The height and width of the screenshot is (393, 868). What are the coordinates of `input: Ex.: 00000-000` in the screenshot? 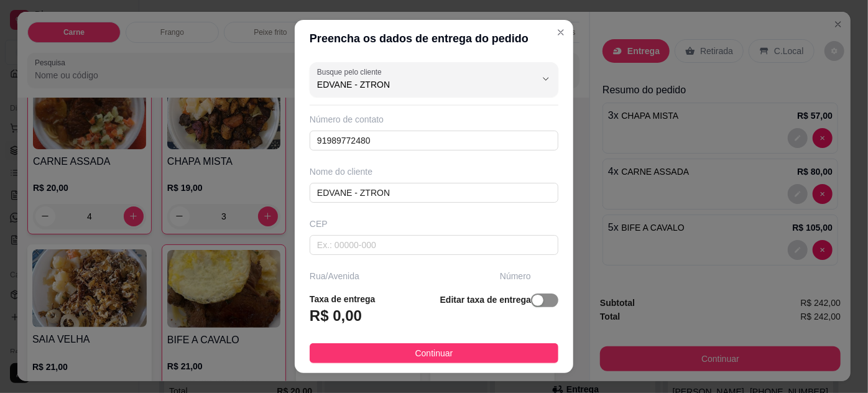 It's located at (434, 245).